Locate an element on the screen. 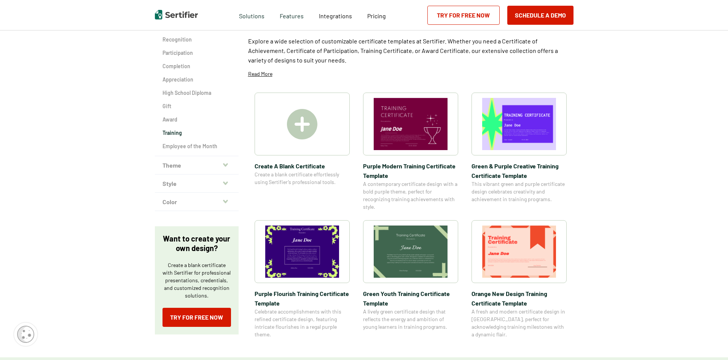  a: Training is located at coordinates (197, 133).